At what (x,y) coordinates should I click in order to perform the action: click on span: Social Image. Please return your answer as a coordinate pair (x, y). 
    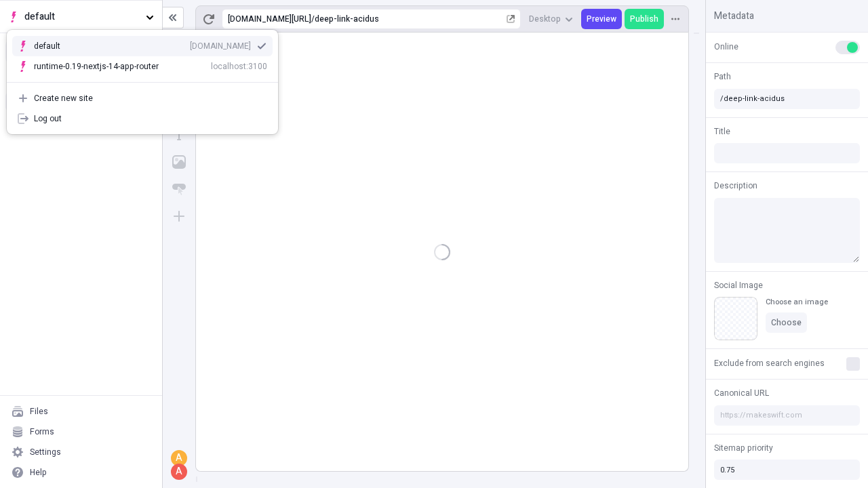
    Looking at the image, I should click on (738, 285).